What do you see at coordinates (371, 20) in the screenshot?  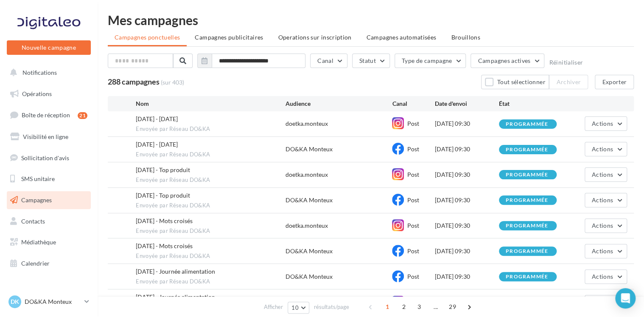 I see `div: Mes campagnes` at bounding box center [371, 20].